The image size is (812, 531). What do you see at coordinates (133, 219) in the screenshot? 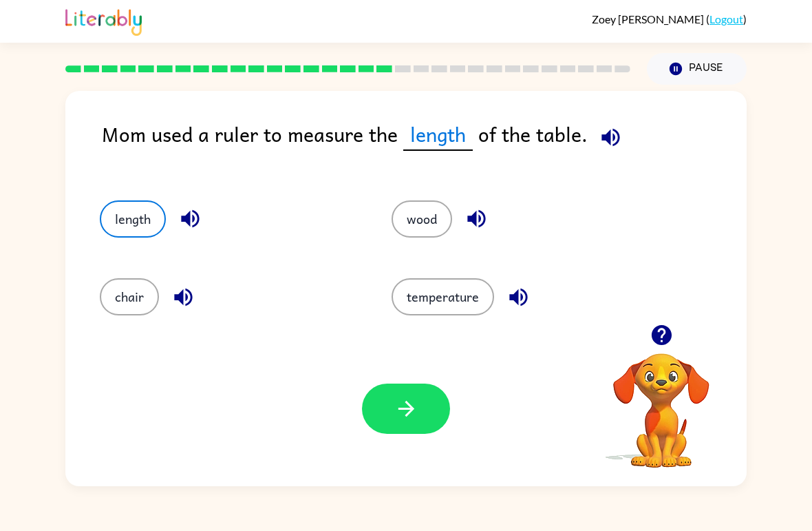
I see `button: length` at bounding box center [133, 219].